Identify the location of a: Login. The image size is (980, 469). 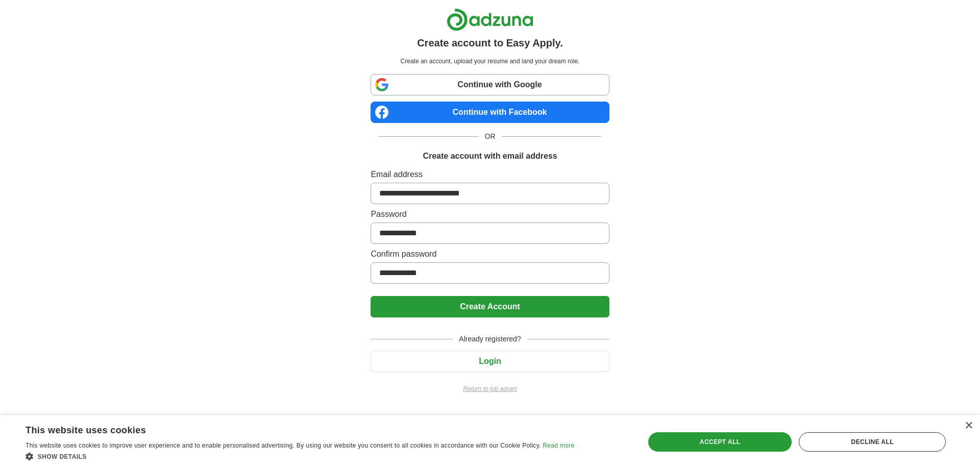
(489, 360).